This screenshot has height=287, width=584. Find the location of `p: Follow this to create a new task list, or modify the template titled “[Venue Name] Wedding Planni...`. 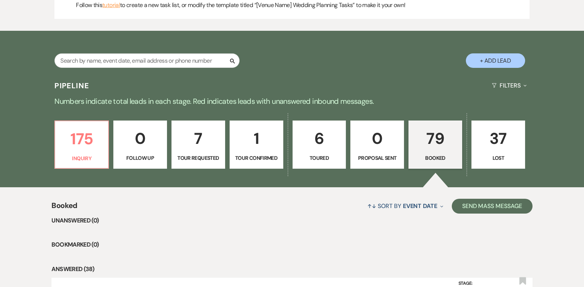

p: Follow this to create a new task list, or modify the template titled “[Venue Name] Wedding Planni... is located at coordinates (300, 5).